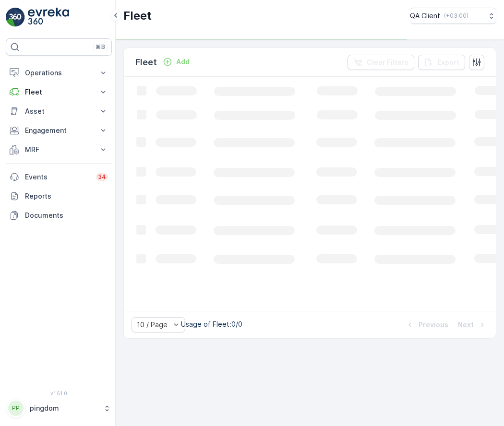  Describe the element at coordinates (380, 62) in the screenshot. I see `button: Clear Filters` at that location.